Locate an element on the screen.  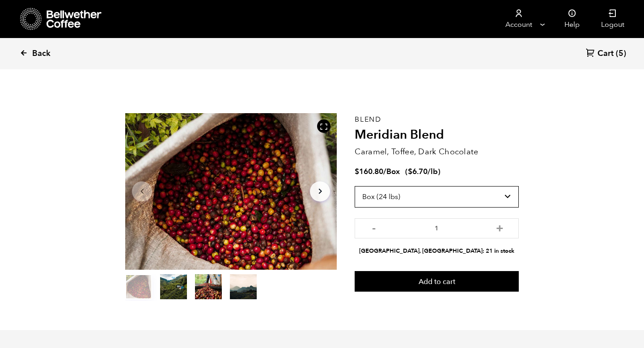
bdi: 160.80 is located at coordinates (369, 171).